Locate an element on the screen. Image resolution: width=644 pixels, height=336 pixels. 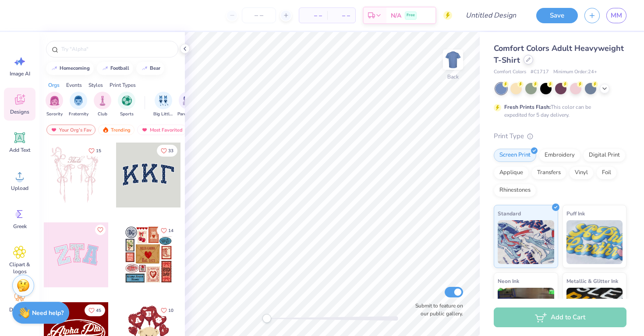
span: 33 is located at coordinates (171, 151).